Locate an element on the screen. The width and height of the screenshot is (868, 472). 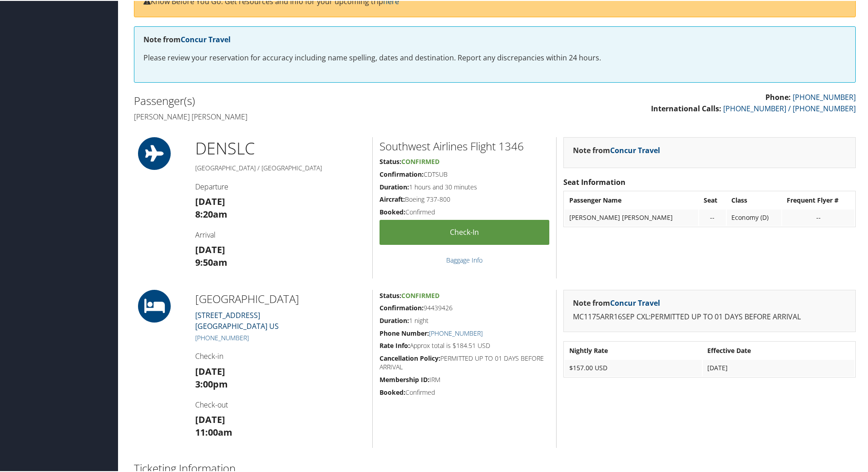
h5: IRM is located at coordinates (464, 379).